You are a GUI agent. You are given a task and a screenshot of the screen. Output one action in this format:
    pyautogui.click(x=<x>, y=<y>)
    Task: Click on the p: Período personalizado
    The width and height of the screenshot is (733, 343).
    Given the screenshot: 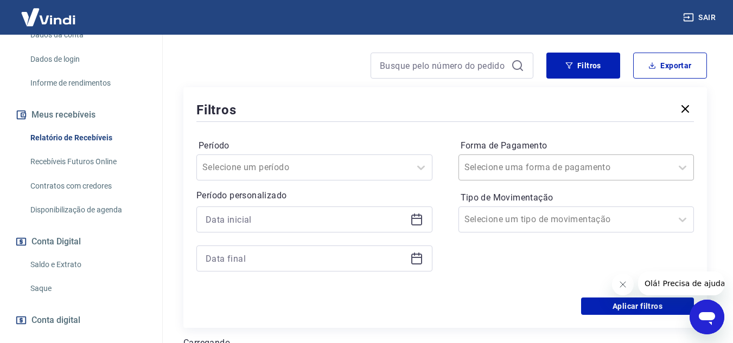 What is the action you would take?
    pyautogui.click(x=314, y=196)
    